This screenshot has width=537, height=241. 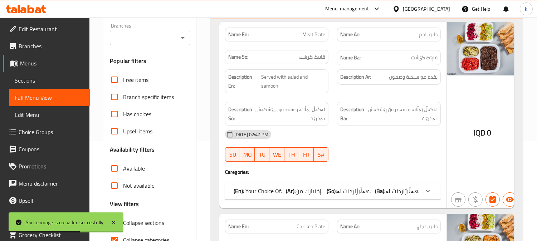 I want to click on p: Your Choice Of:, so click(x=257, y=191).